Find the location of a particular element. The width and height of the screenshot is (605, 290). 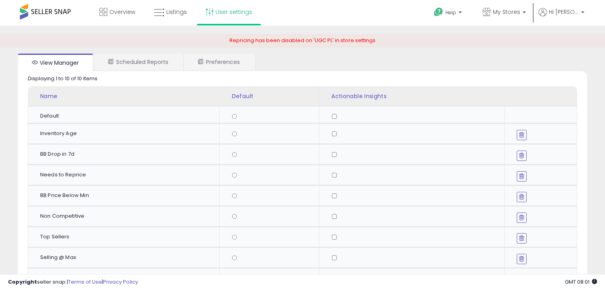

span: 2025-08-13 08:01 GMT is located at coordinates (581, 282).